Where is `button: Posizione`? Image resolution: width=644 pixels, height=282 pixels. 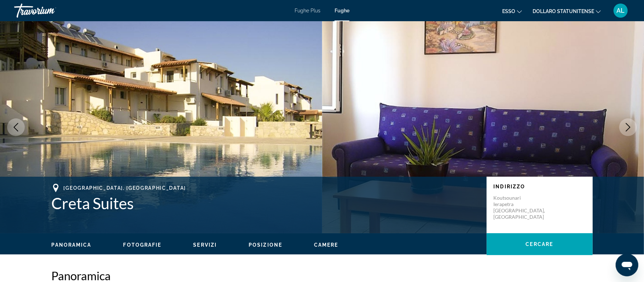
button: Posizione is located at coordinates (265, 245).